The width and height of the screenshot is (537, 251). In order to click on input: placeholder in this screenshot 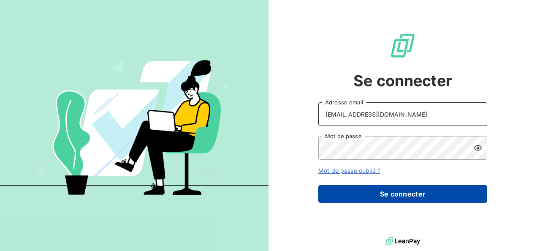, I will do `click(403, 114)`.